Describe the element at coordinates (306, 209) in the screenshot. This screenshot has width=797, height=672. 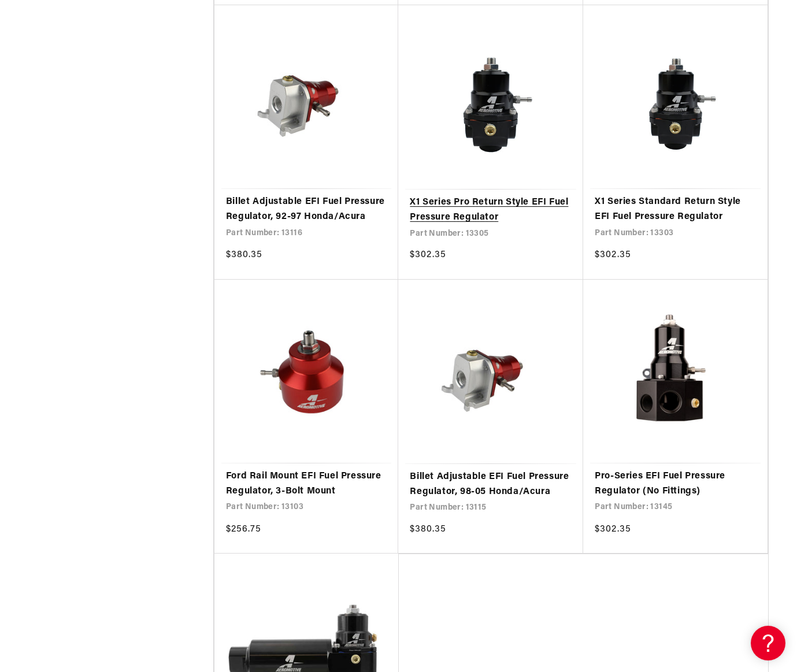
I see `a: Billet Adjustable EFI Fuel Pressure Regulator, 92-97 Honda/Acura` at that location.